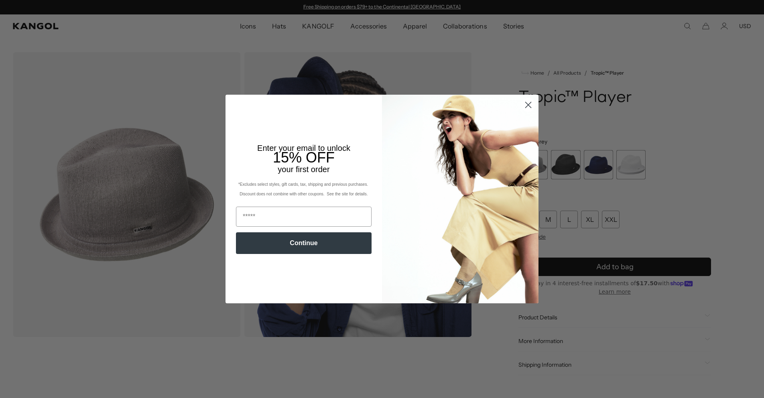 The width and height of the screenshot is (764, 398). I want to click on button: Continue, so click(304, 243).